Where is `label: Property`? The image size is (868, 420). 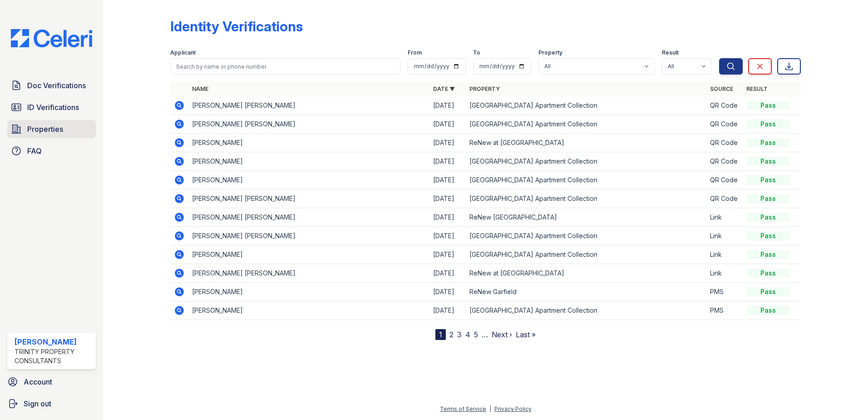 label: Property is located at coordinates (550, 53).